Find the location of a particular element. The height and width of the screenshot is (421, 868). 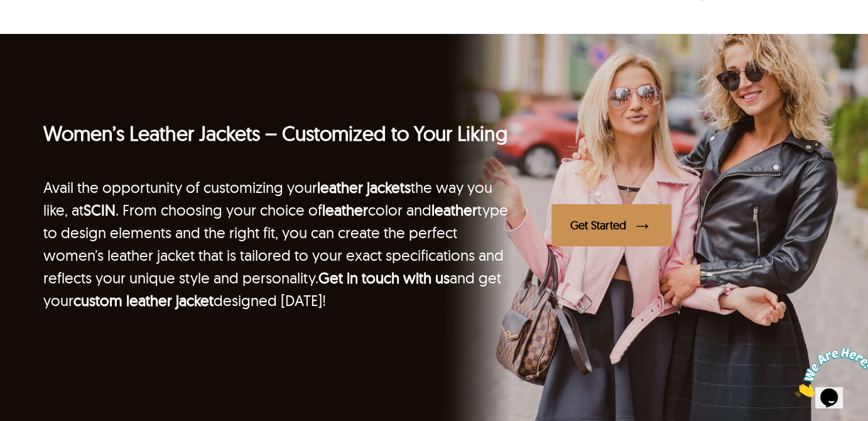

a: leather jackets is located at coordinates (363, 187).